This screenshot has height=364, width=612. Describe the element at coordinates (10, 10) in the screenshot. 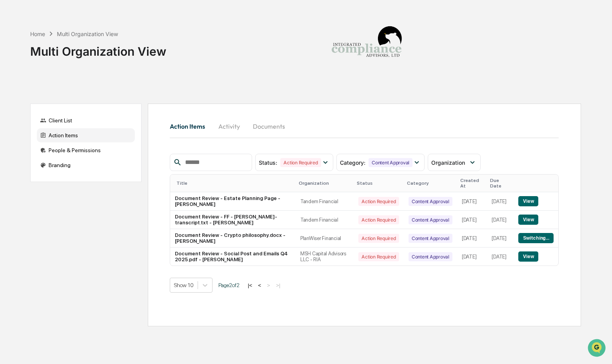

I see `button: Open customer support` at that location.